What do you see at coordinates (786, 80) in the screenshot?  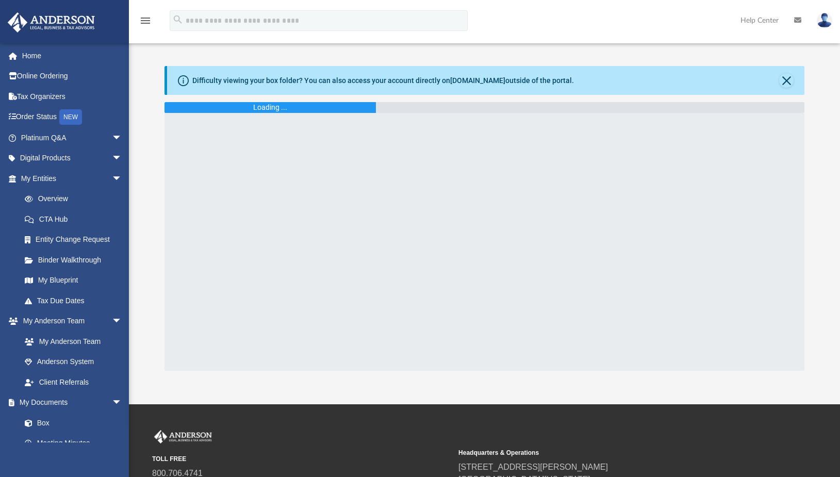 I see `button: Close` at bounding box center [786, 80].